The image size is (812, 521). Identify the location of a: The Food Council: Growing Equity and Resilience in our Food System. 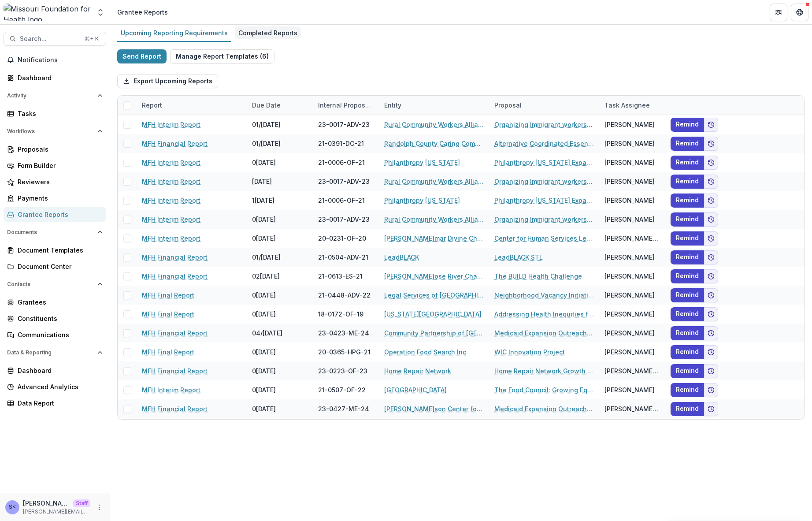
(544, 390).